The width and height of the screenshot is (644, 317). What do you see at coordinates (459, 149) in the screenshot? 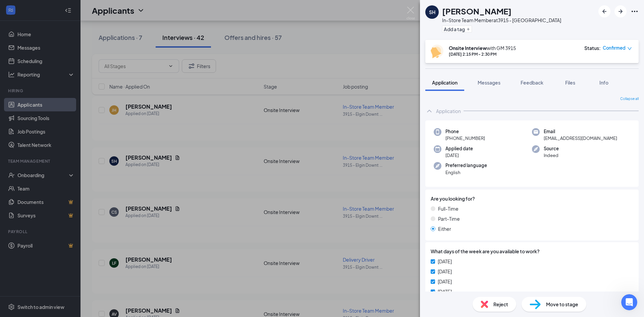
I see `span: Applied date` at bounding box center [459, 149].